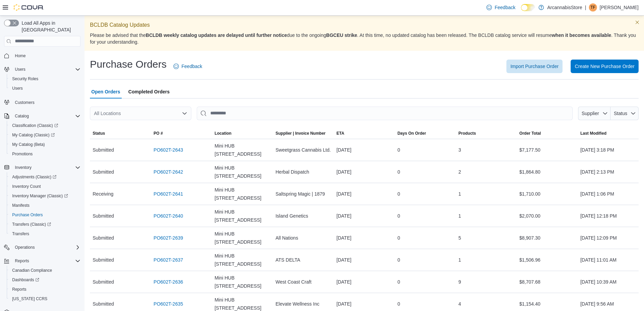 This screenshot has width=644, height=311. Describe the element at coordinates (128, 64) in the screenshot. I see `h1: Purchase Orders` at that location.